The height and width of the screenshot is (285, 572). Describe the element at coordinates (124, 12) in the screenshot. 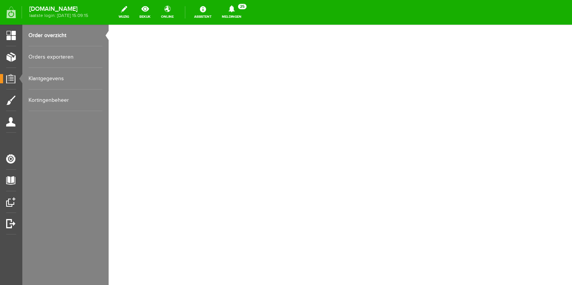

I see `a: wijzig` at that location.